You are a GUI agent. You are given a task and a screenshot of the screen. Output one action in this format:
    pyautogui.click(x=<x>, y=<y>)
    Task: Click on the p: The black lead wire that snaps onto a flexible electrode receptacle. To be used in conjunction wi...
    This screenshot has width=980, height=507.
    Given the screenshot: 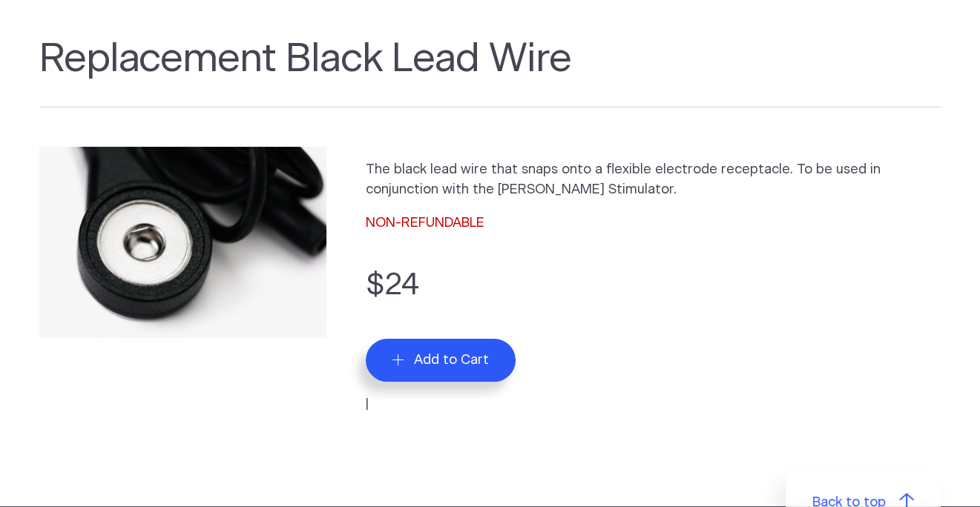 What is the action you would take?
    pyautogui.click(x=652, y=180)
    